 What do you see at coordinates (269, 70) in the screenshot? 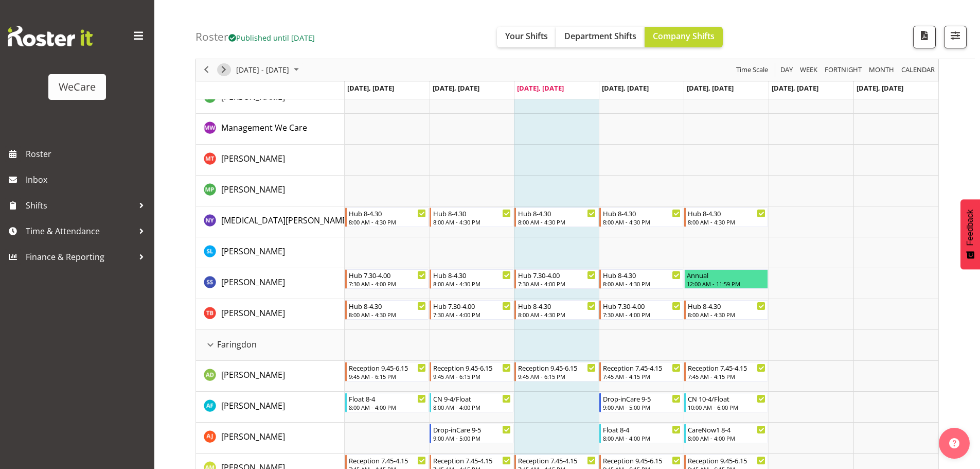
I see `button: October 2025` at bounding box center [269, 70].